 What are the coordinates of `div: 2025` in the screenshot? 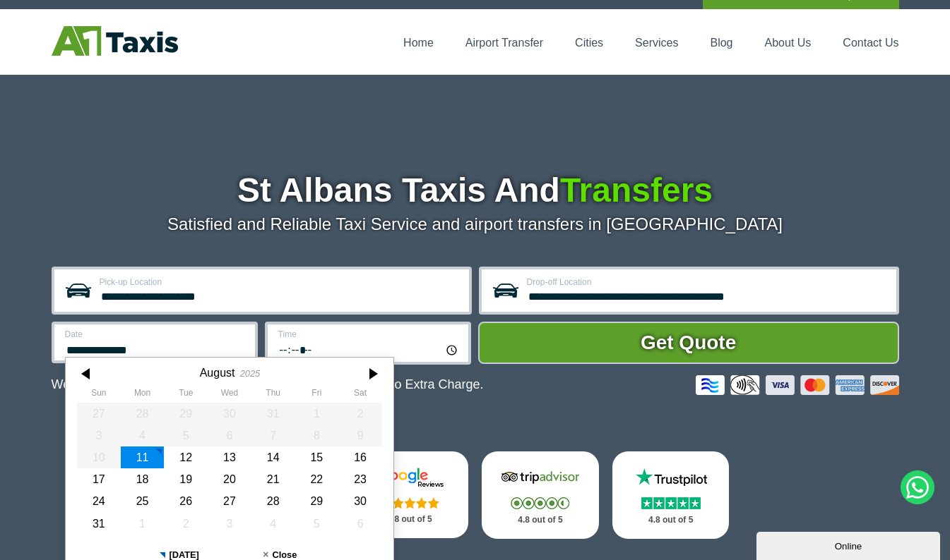 It's located at (249, 374).